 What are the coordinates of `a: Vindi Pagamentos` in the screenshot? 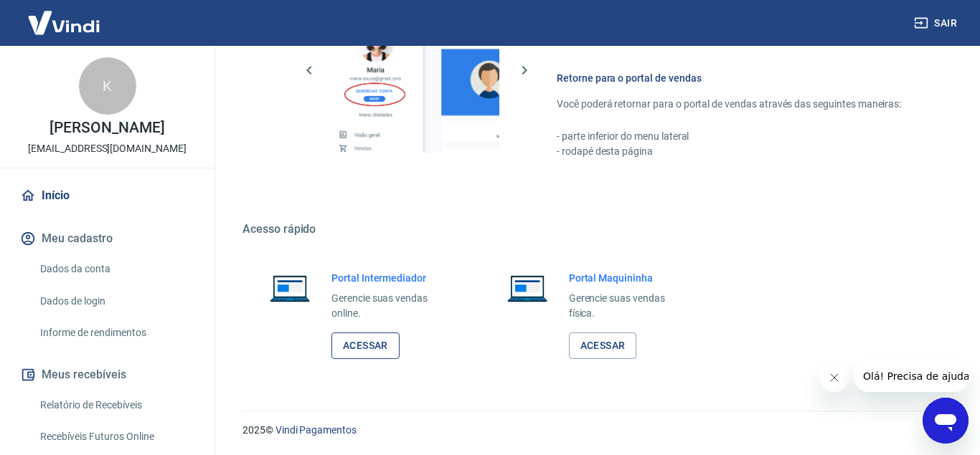 It's located at (316, 430).